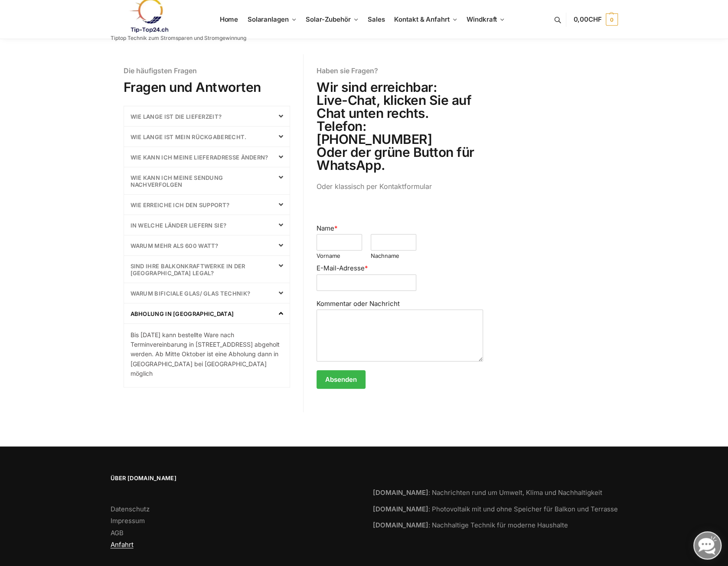 The width and height of the screenshot is (728, 566). I want to click on div: wie kann ich meine Lieferadresse ändern?, so click(207, 157).